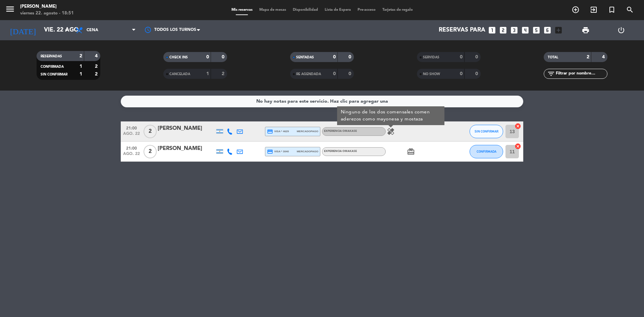 This screenshot has width=644, height=317. I want to click on div: viernes 22. agosto - 18:51, so click(47, 13).